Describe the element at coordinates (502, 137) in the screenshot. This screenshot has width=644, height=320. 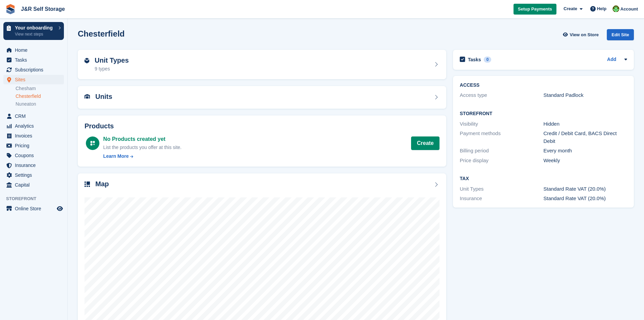
I see `div: Payment methods` at that location.